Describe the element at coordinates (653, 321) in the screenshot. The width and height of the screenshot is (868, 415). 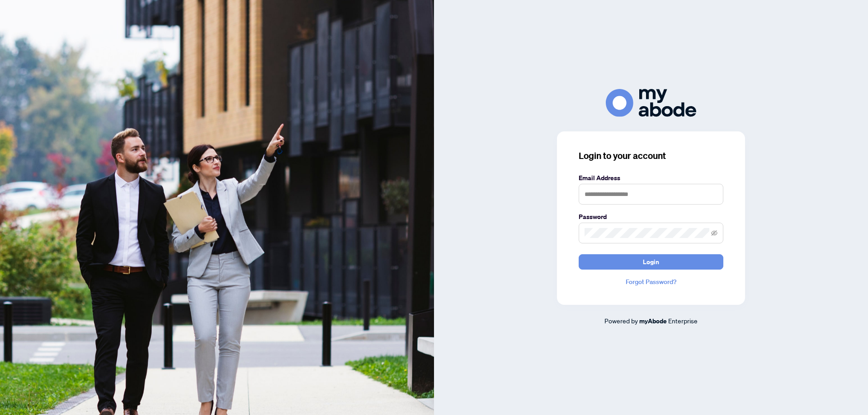
I see `a: myAbode` at that location.